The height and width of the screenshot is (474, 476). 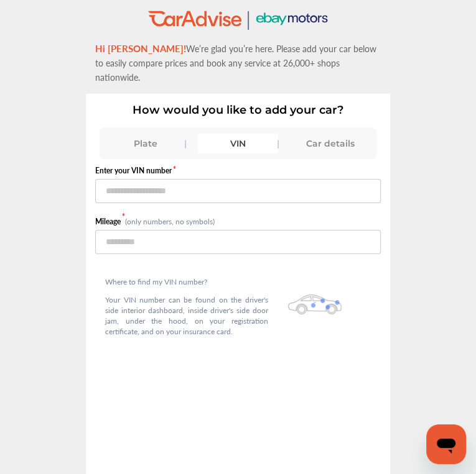 What do you see at coordinates (186, 316) in the screenshot?
I see `p: Your VIN number can be found on the driver's side interior dashboard, inside driver's side door j...` at bounding box center [186, 316].